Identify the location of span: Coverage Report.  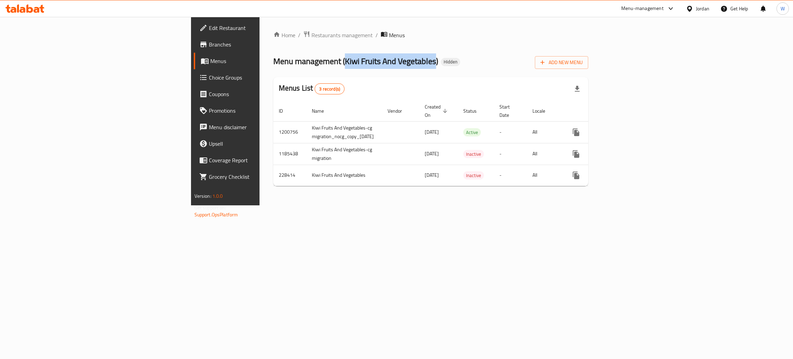
(263, 160).